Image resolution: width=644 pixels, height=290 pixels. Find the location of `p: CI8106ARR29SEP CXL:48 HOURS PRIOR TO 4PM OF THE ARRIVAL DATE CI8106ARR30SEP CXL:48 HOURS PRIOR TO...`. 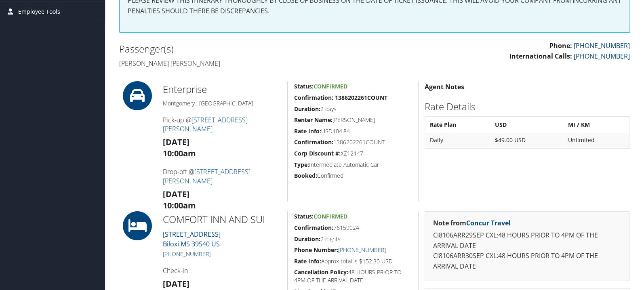

p: CI8106ARR29SEP CXL:48 HOURS PRIOR TO 4PM OF THE ARRIVAL DATE CI8106ARR30SEP CXL:48 HOURS PRIOR TO... is located at coordinates (527, 251).